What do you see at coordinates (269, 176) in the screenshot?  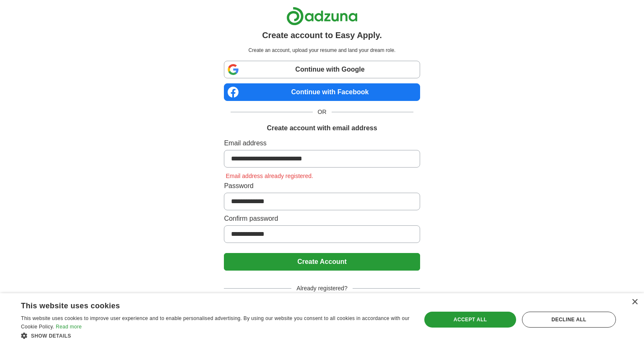 I see `span: Email address already registered.` at bounding box center [269, 176].